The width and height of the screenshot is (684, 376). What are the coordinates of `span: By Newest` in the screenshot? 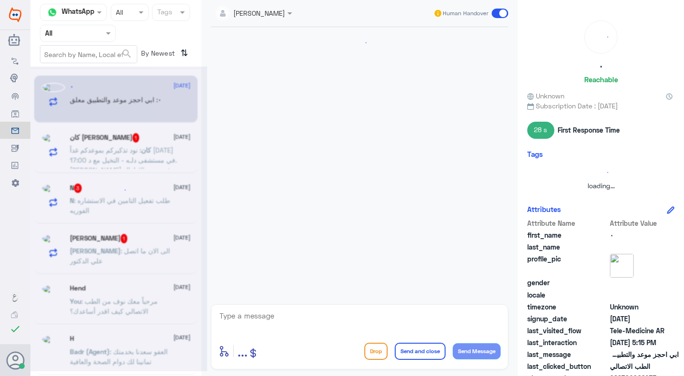 It's located at (157, 55).